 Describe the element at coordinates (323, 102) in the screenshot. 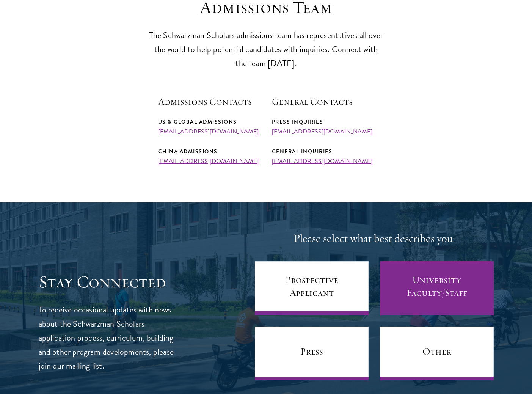

I see `h5: General Contacts` at that location.